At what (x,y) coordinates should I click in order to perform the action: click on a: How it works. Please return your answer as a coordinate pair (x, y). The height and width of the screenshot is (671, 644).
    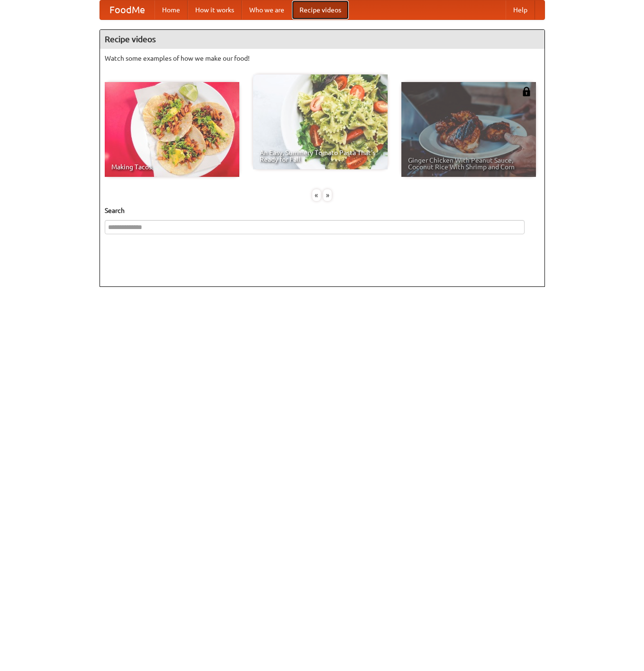
    Looking at the image, I should click on (215, 10).